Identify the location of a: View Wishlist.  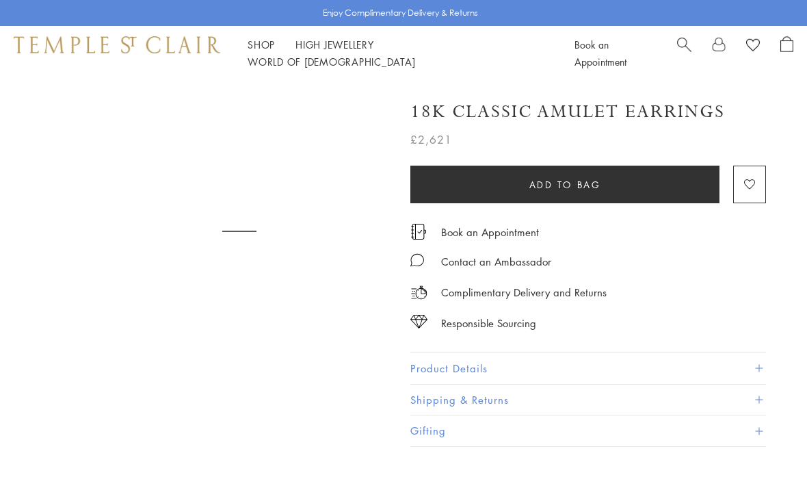
(753, 47).